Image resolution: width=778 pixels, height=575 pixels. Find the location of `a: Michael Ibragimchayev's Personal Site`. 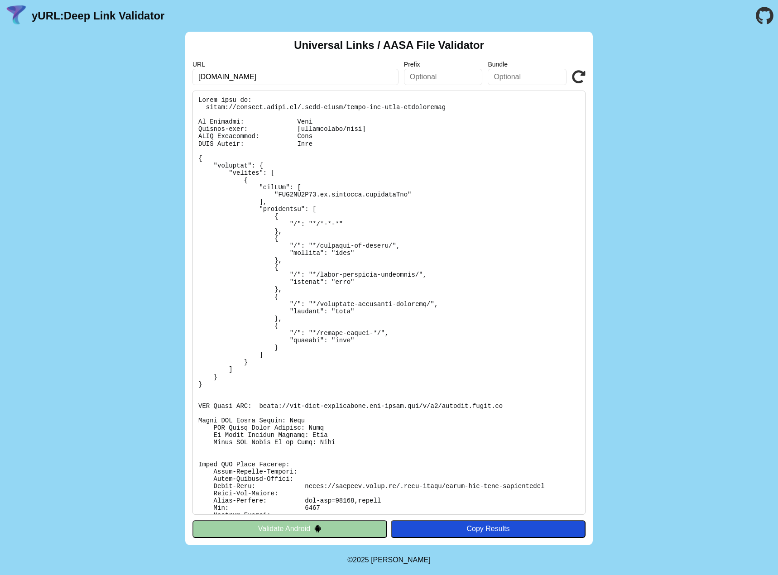

a: Michael Ibragimchayev's Personal Site is located at coordinates (401, 560).